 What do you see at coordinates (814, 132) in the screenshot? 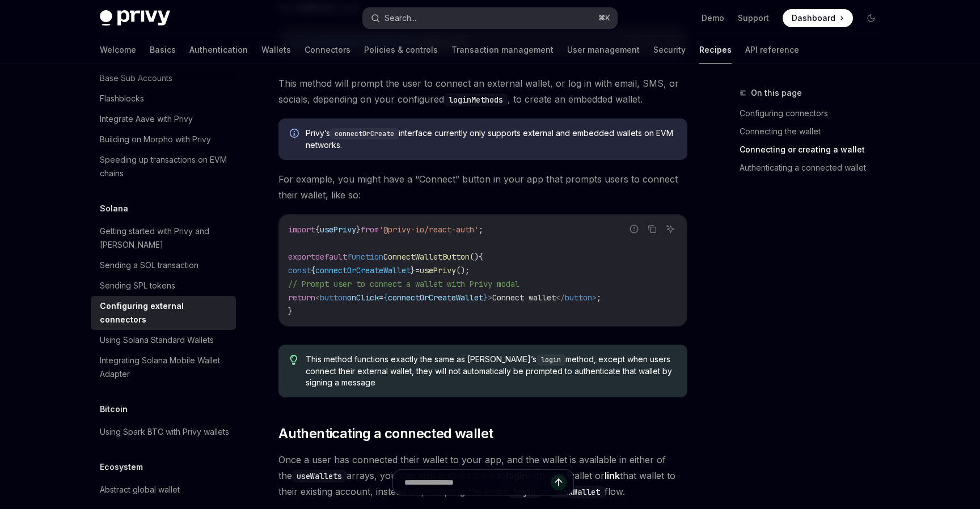
I see `a: Connecting the wallet` at bounding box center [814, 132].